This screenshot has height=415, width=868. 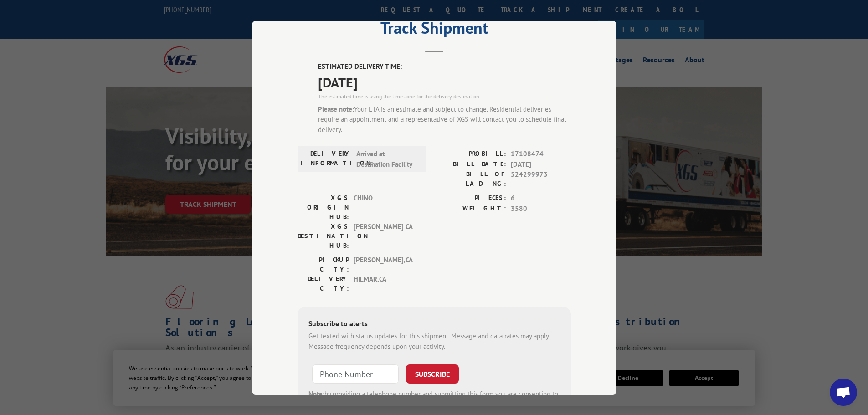 What do you see at coordinates (323, 236) in the screenshot?
I see `label: XGS DESTINATION HUB:` at bounding box center [323, 236].